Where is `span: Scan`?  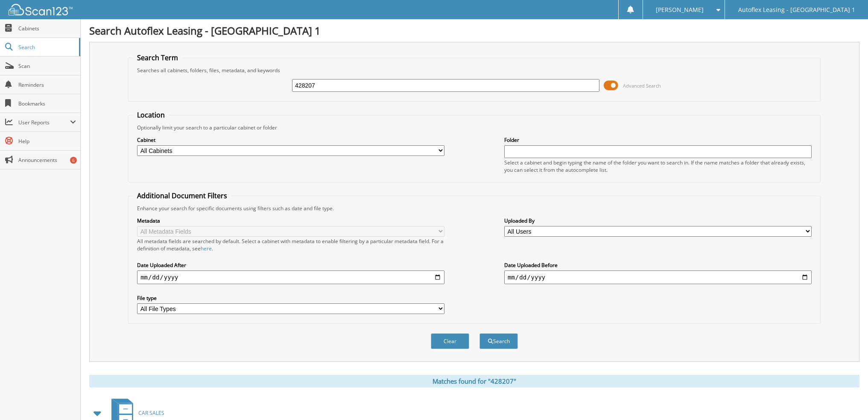 span: Scan is located at coordinates (47, 66).